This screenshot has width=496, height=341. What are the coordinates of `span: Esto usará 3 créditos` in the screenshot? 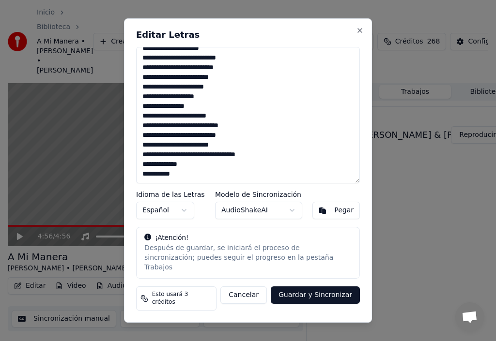 It's located at (182, 299).